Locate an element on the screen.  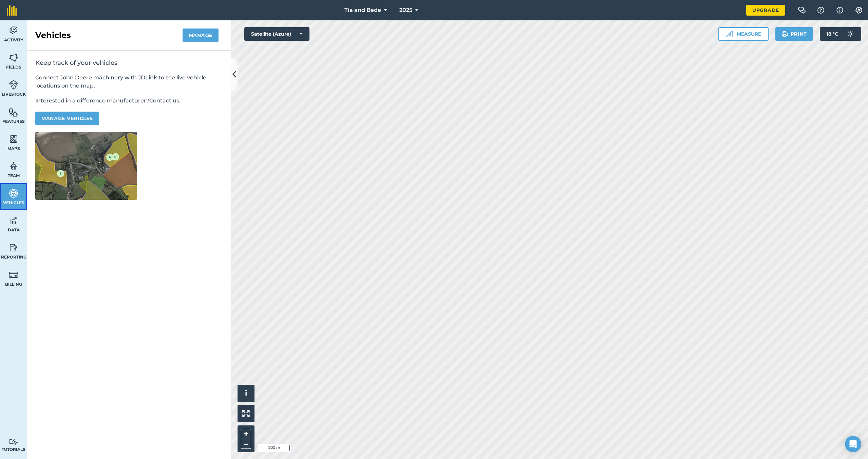
button: 18 °C is located at coordinates (840, 34).